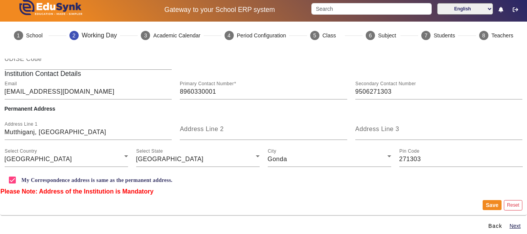 The height and width of the screenshot is (234, 527). I want to click on div: Students, so click(444, 36).